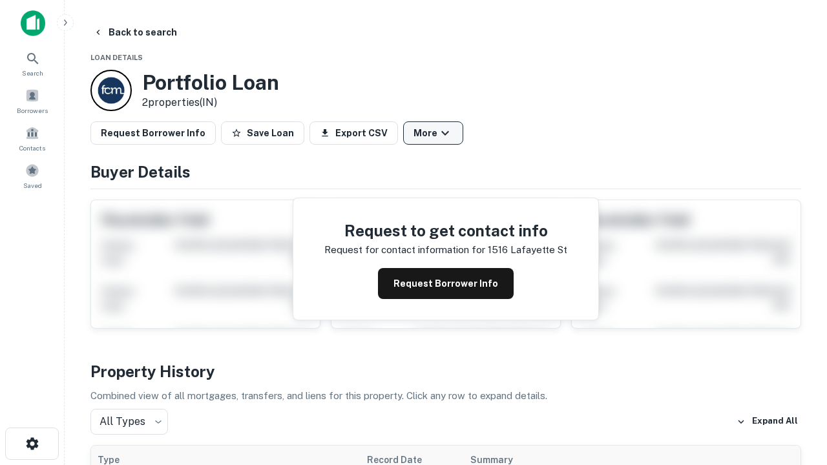 Image resolution: width=827 pixels, height=465 pixels. What do you see at coordinates (32, 138) in the screenshot?
I see `div: Contacts` at bounding box center [32, 138].